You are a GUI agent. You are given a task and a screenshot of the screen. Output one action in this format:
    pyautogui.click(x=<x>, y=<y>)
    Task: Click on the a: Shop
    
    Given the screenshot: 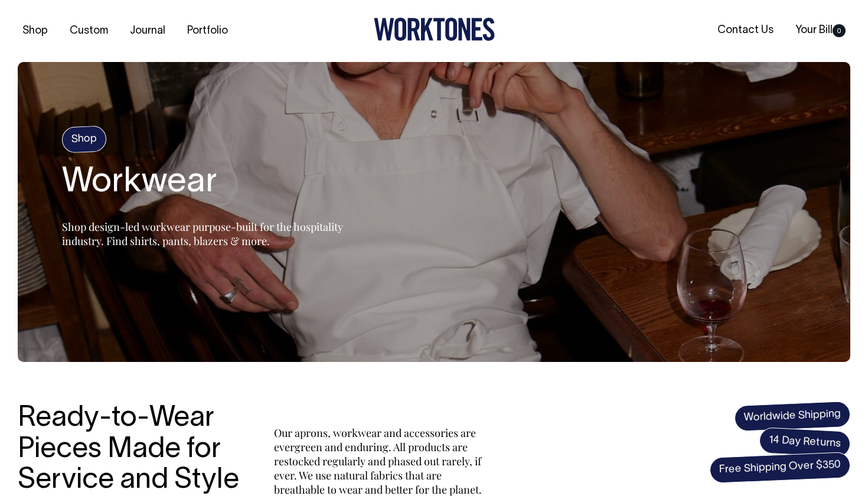 What is the action you would take?
    pyautogui.click(x=35, y=30)
    